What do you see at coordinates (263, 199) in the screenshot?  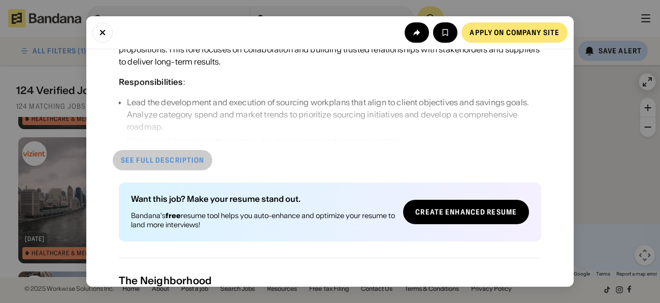 I see `div: Want this job? Make your resume stand out.` at bounding box center [263, 199].